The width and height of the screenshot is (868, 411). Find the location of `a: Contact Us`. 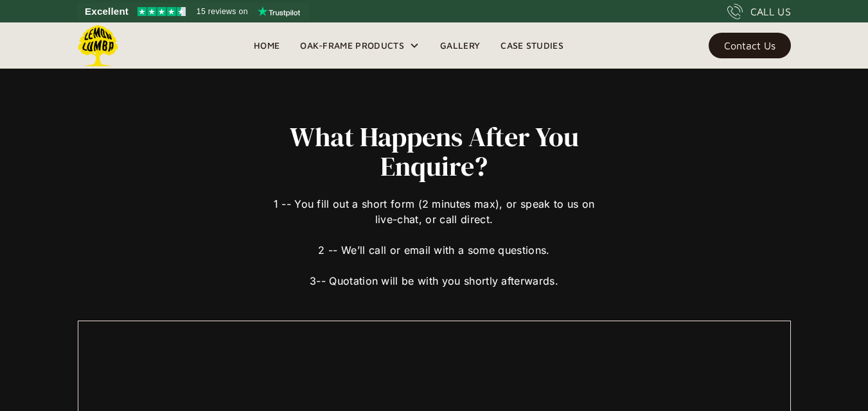

a: Contact Us is located at coordinates (749, 45).